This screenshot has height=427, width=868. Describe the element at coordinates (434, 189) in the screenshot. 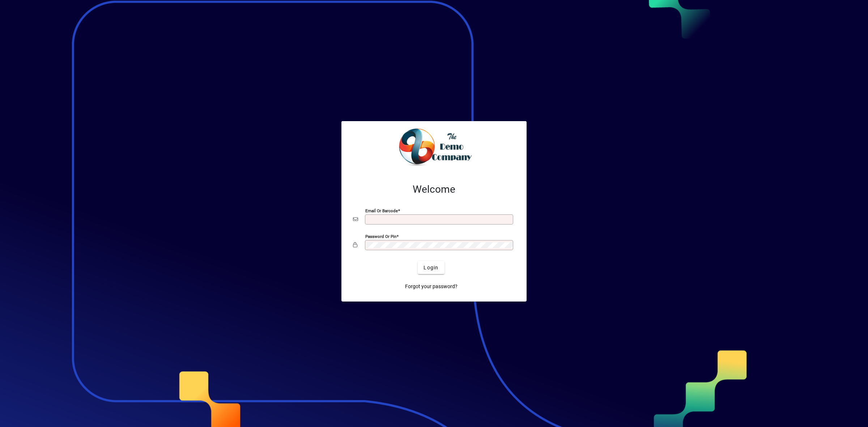

I see `h2: Welcome` at that location.